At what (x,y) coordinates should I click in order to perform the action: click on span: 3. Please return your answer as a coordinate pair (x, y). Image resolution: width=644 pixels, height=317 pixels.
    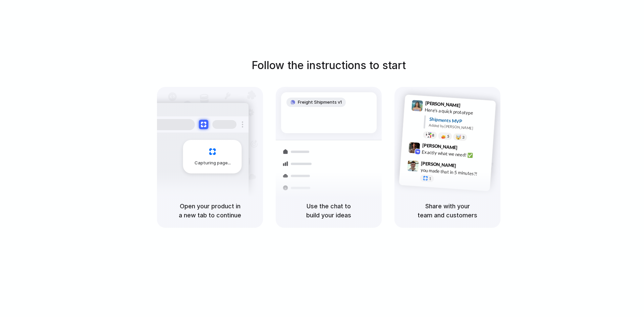
    Looking at the image, I should click on (463, 137).